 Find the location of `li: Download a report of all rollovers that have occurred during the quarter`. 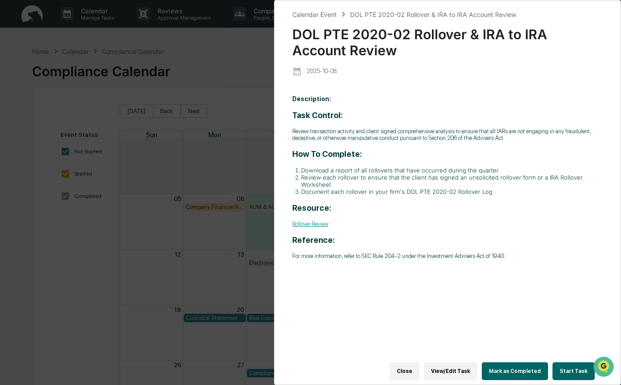

li: Download a report of all rollovers that have occurred during the quarter is located at coordinates (452, 170).